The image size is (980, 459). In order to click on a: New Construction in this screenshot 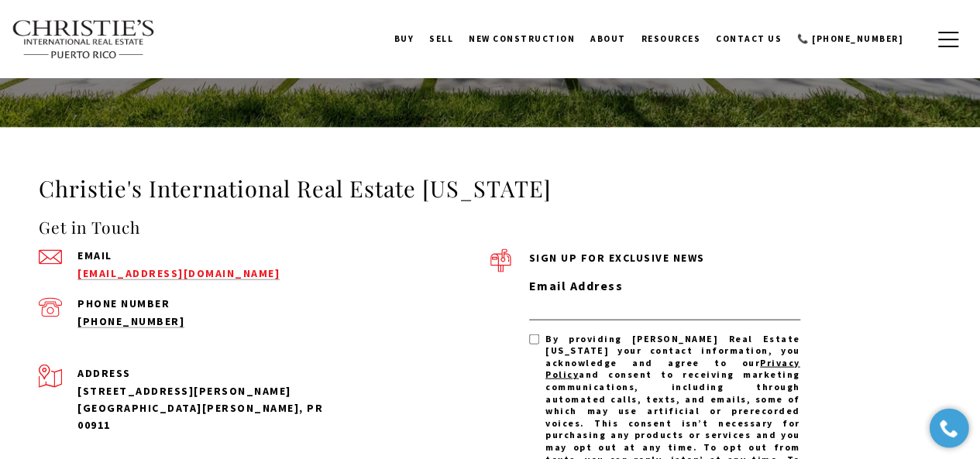, I will do `click(521, 39)`.